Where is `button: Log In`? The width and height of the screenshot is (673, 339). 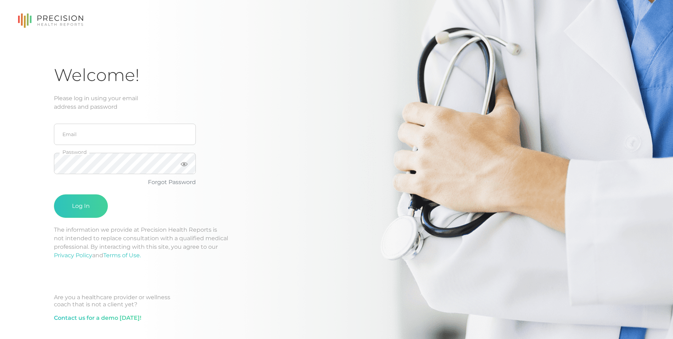
button: Log In is located at coordinates (81, 206).